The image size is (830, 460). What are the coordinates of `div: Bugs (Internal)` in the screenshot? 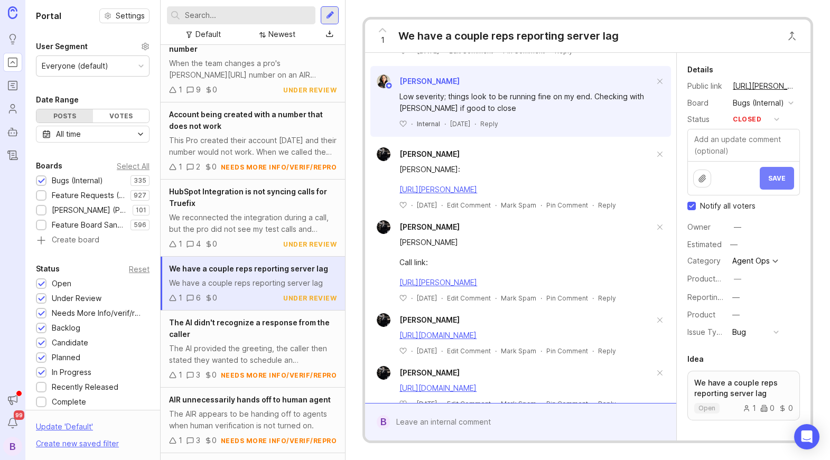 It's located at (77, 181).